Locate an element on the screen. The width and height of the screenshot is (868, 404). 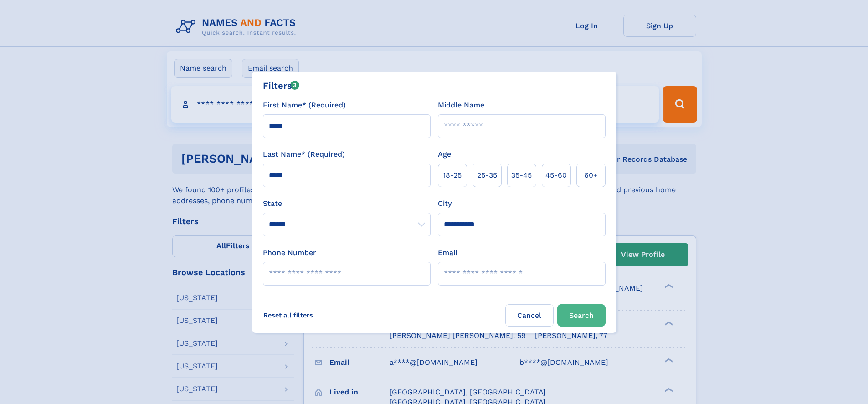
span: 45‑60 is located at coordinates (556, 176).